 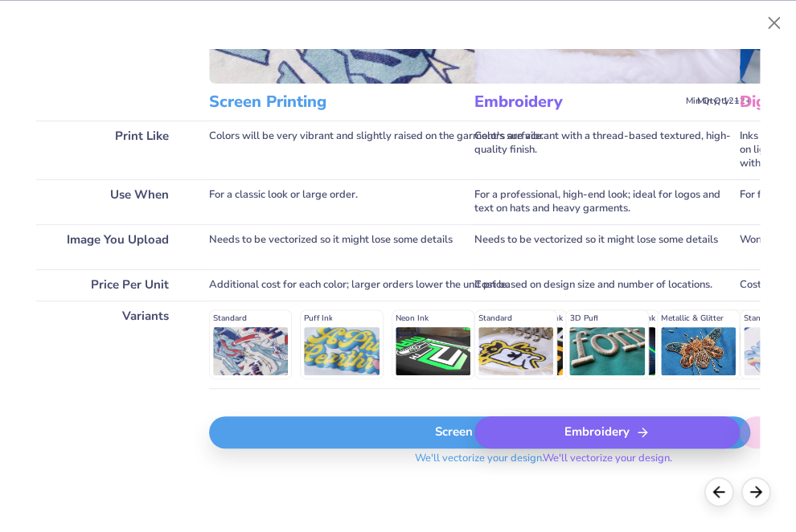 I want to click on div: Use When, so click(x=110, y=202).